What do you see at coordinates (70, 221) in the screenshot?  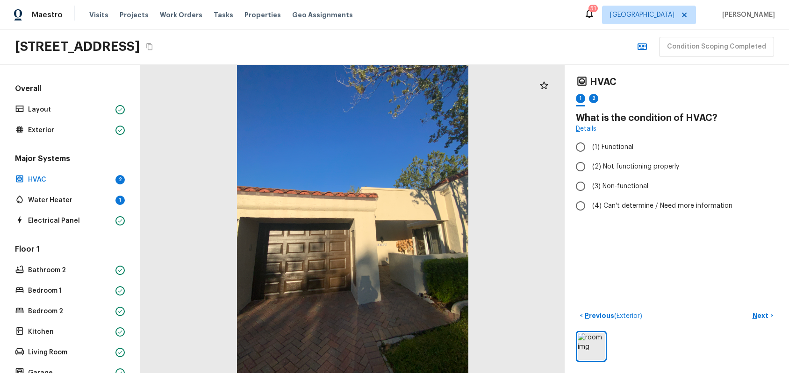 I see `p: Electrical Panel` at bounding box center [70, 221].